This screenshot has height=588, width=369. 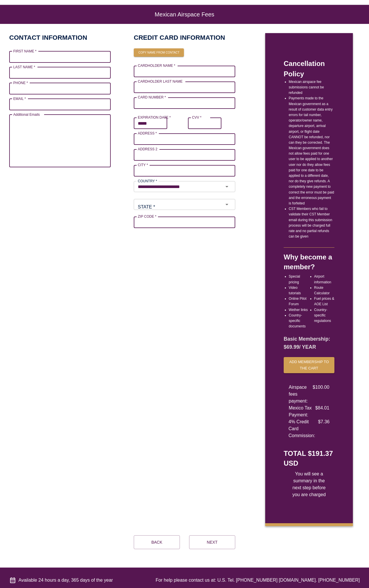 I want to click on p: Up to X email addresses separated by a comma, so click(x=60, y=171).